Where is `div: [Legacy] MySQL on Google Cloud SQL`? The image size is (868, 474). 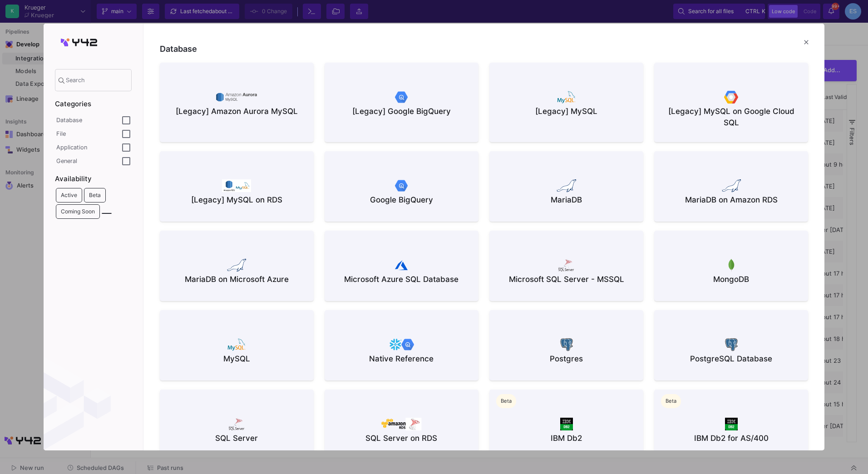 div: [Legacy] MySQL on Google Cloud SQL is located at coordinates (731, 117).